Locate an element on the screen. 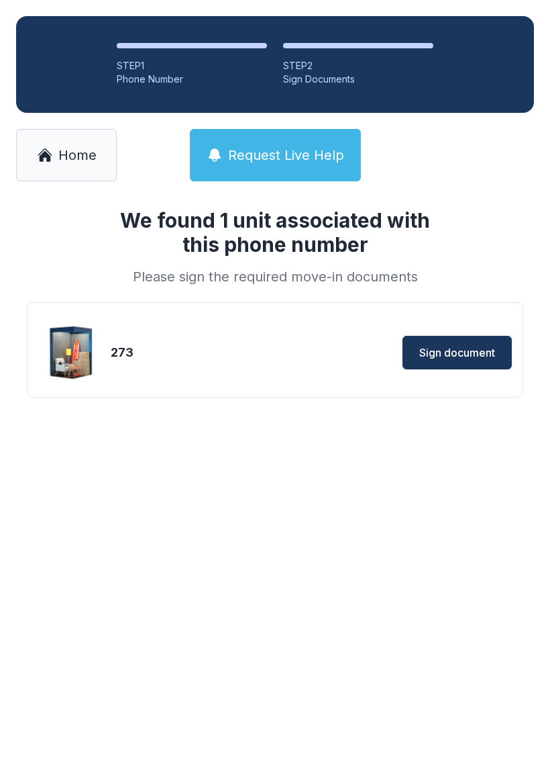 The width and height of the screenshot is (550, 763). div: 273 is located at coordinates (191, 352).